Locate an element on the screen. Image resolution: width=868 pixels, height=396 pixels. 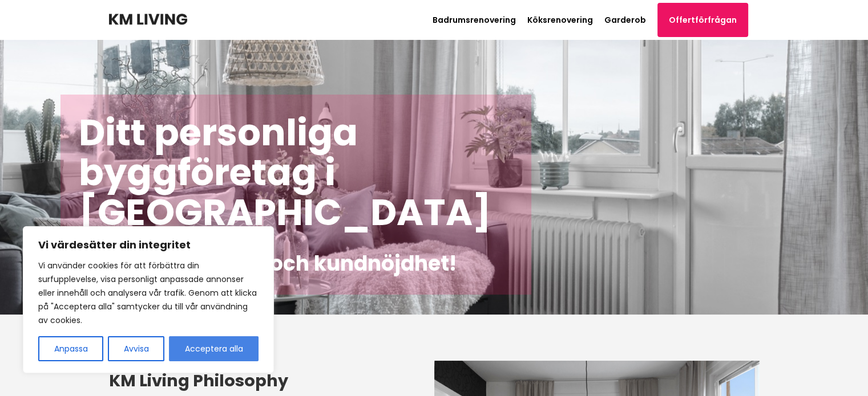
button: Acceptera alla is located at coordinates (213, 349).